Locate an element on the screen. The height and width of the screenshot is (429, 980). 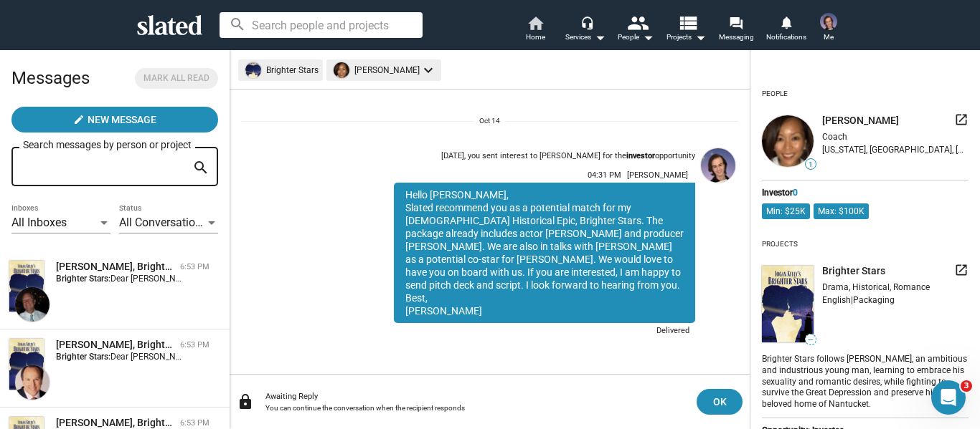
a: Home is located at coordinates (535, 30).